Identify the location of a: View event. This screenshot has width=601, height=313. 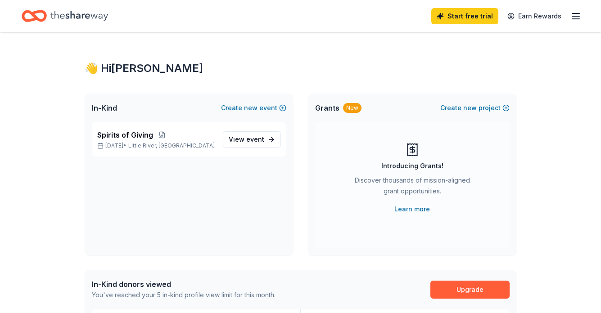
(252, 139).